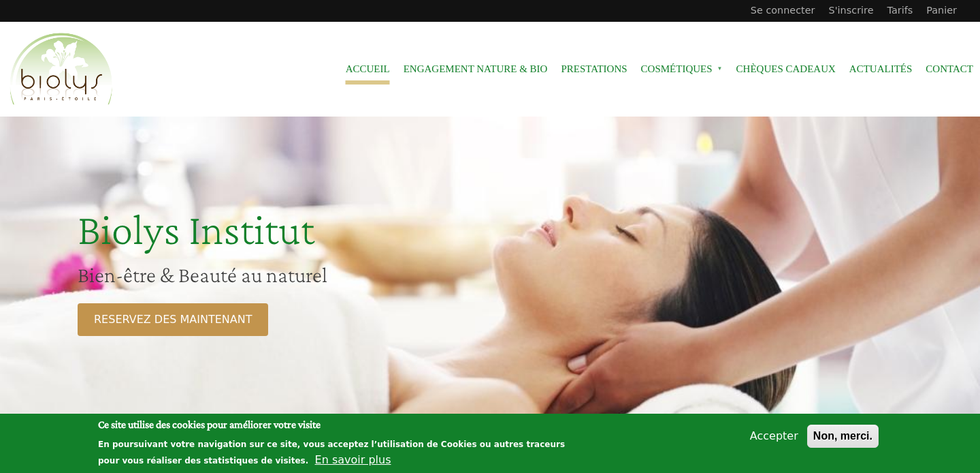 This screenshot has width=980, height=473. What do you see at coordinates (333, 425) in the screenshot?
I see `h2: Ce site utilise des cookies pour améliorer votre visite` at bounding box center [333, 425].